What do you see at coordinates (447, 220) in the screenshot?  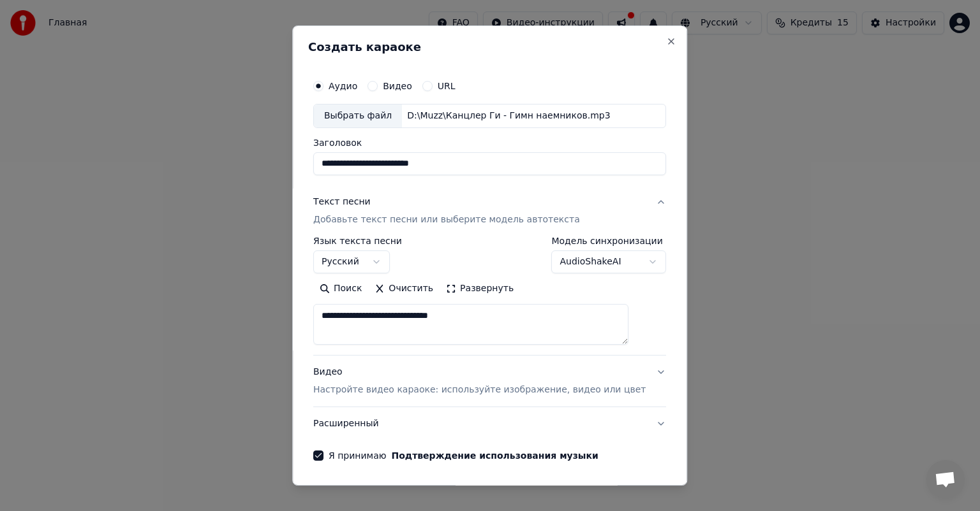 I see `p: Добавьте текст песни или выберите модель автотекста` at bounding box center [447, 220].